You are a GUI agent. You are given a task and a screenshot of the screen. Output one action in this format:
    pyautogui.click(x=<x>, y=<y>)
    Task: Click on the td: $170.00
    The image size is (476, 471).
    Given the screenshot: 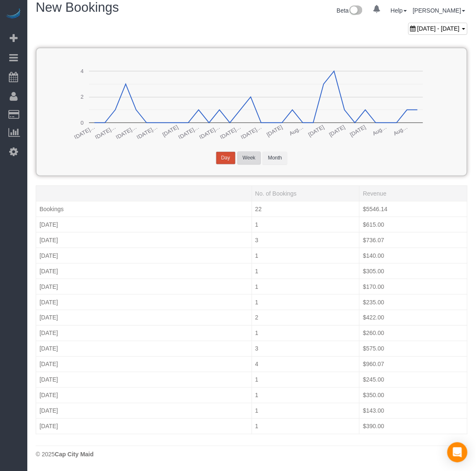 What is the action you would take?
    pyautogui.click(x=413, y=286)
    